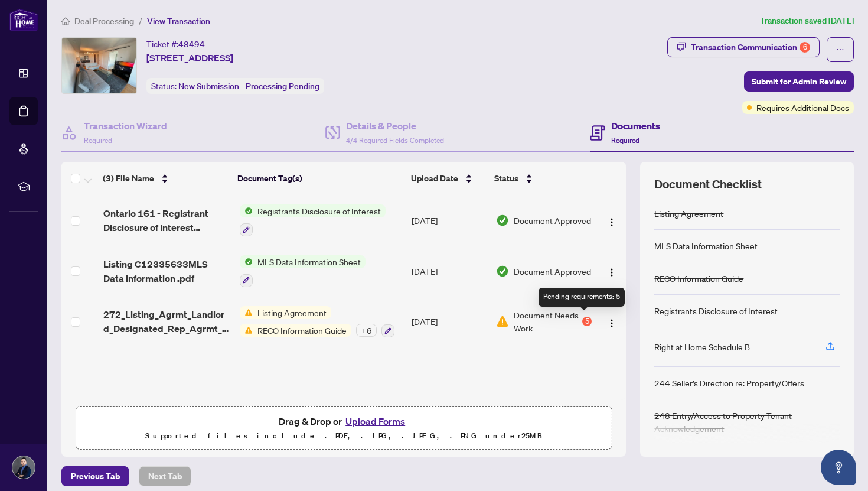 The height and width of the screenshot is (491, 868). Describe the element at coordinates (302, 330) in the screenshot. I see `span: RECO Information Guide` at that location.